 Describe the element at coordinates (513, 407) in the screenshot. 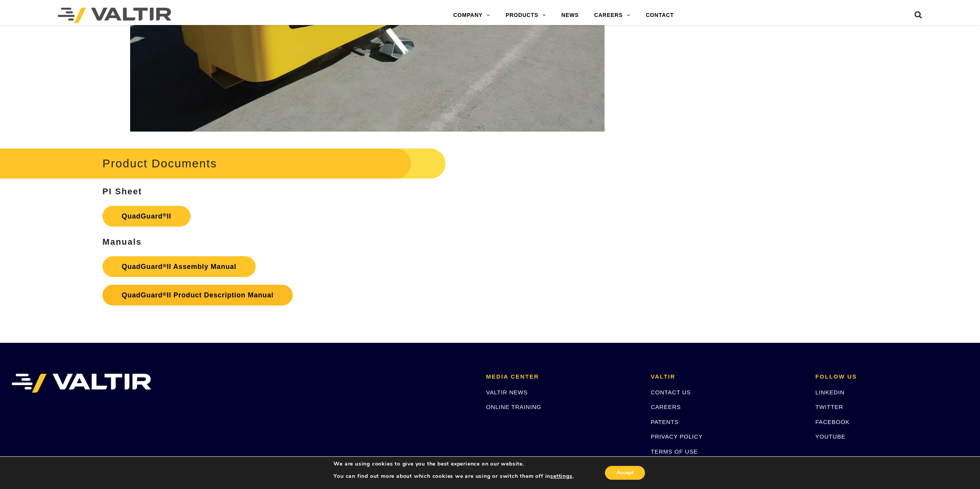

I see `a: ONLINE TRAINING` at that location.